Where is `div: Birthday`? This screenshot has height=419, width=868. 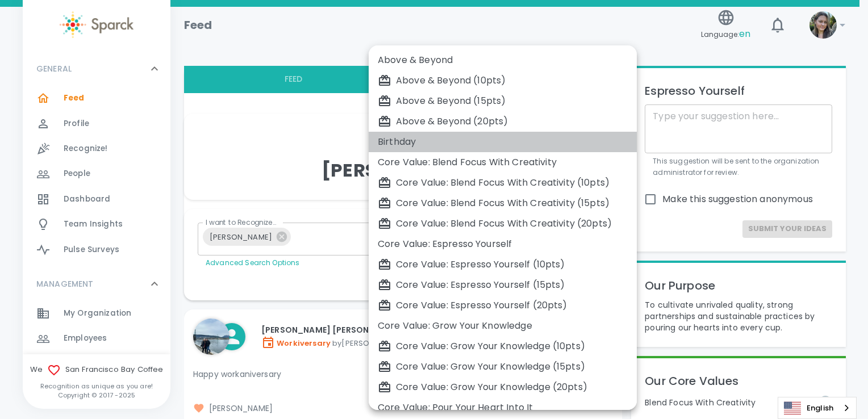 div: Birthday is located at coordinates (503, 142).